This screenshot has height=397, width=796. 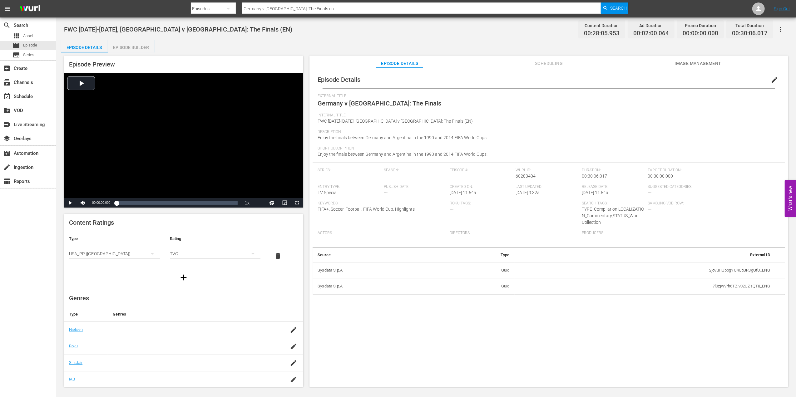 What do you see at coordinates (215, 239) in the screenshot?
I see `th: Rating` at bounding box center [215, 239].